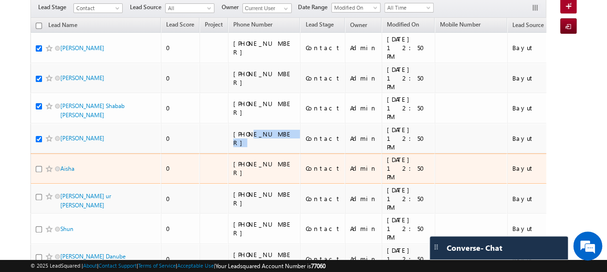 This screenshot has height=272, width=607. Describe the element at coordinates (188, 8) in the screenshot. I see `span: All` at that location.